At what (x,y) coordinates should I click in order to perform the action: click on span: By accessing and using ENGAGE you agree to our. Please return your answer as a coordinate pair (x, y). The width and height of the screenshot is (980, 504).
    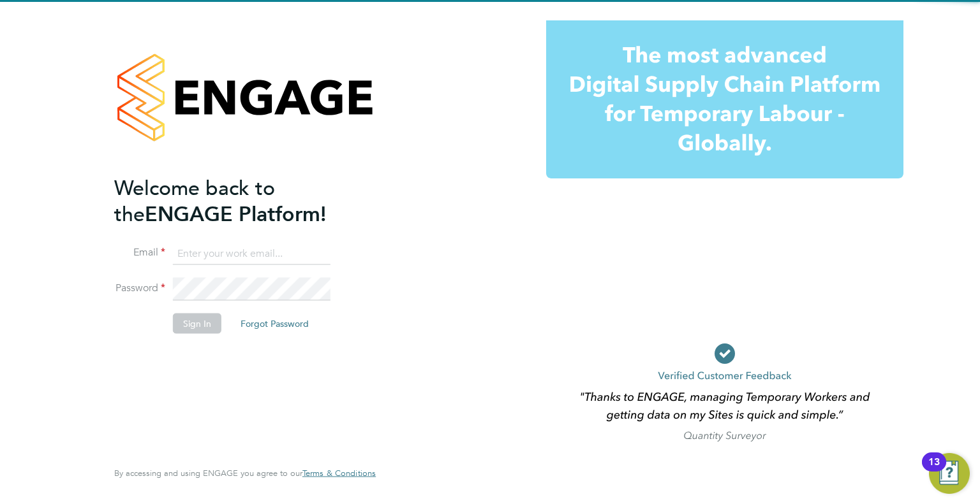
    Looking at the image, I should click on (245, 473).